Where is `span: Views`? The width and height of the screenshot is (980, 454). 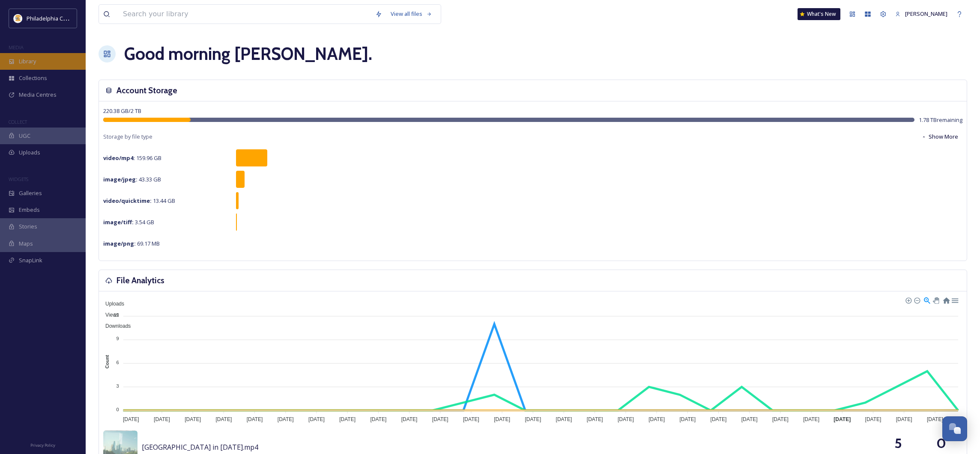 span: Views is located at coordinates (109, 315).